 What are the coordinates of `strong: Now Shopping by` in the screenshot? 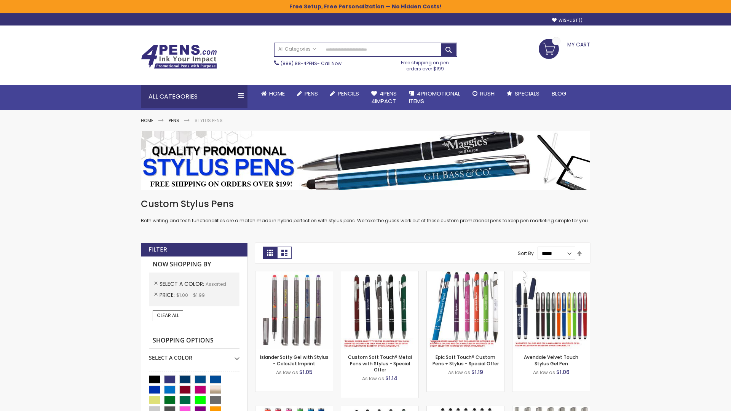 It's located at (194, 265).